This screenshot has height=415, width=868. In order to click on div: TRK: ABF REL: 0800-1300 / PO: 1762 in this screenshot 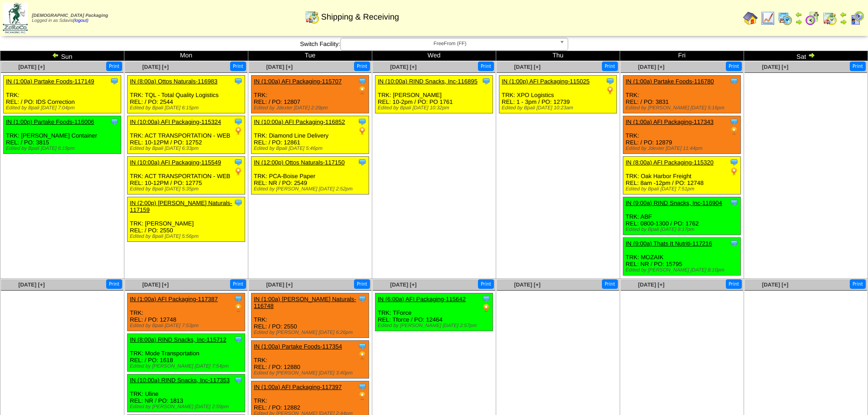, I will do `click(682, 216)`.